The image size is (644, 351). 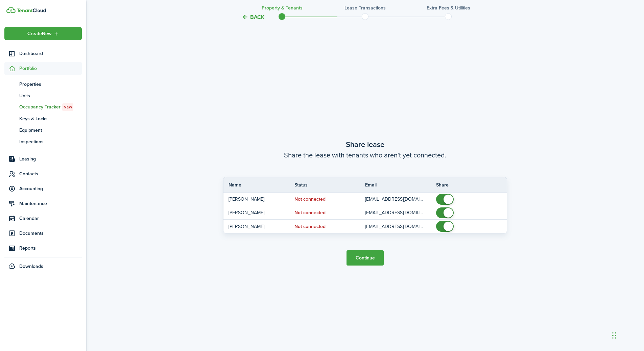 I want to click on wizard-step-header-title: Share lease, so click(x=365, y=144).